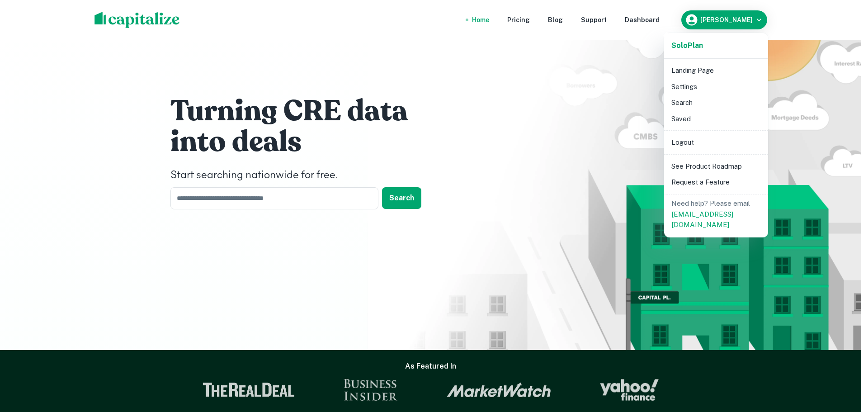 This screenshot has height=412, width=868. Describe the element at coordinates (716, 103) in the screenshot. I see `li: Search` at that location.